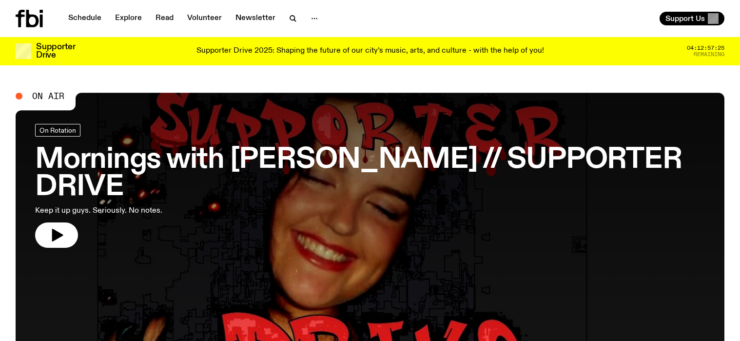 The height and width of the screenshot is (341, 740). Describe the element at coordinates (128, 19) in the screenshot. I see `a: Explore` at that location.